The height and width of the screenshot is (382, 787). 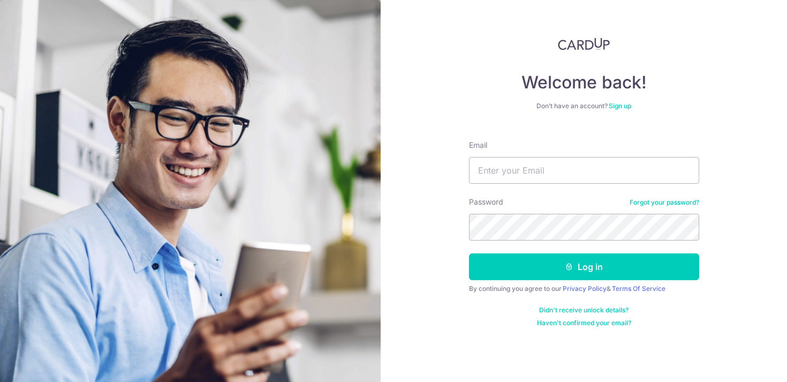 I want to click on a: Didn't receive unlock details?, so click(x=584, y=310).